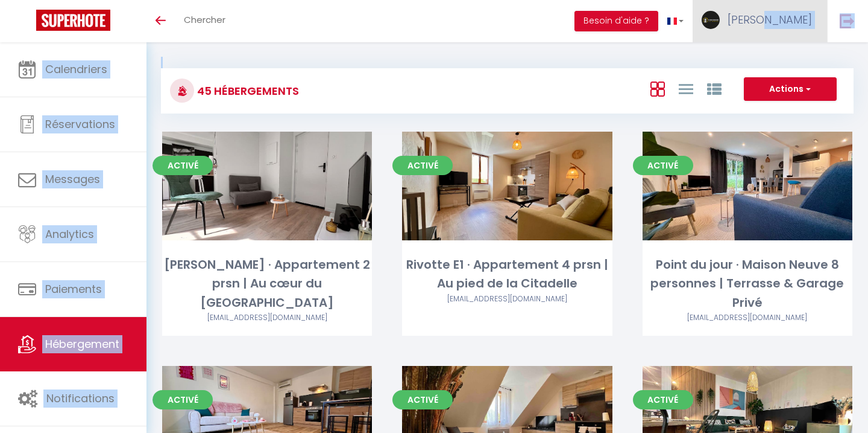 Image resolution: width=868 pixels, height=433 pixels. I want to click on span: Réservations, so click(81, 124).